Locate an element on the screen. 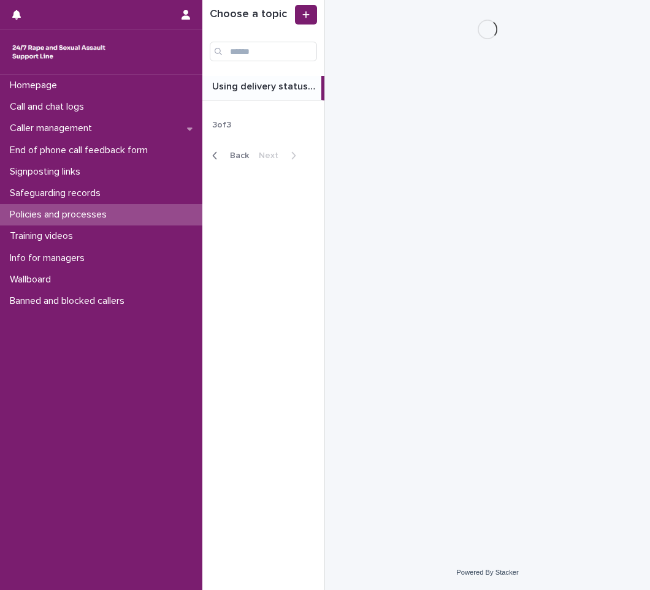 This screenshot has width=650, height=590. p: Banned and blocked callers is located at coordinates (69, 301).